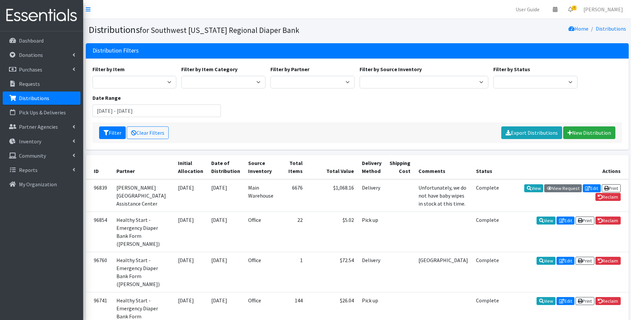  Describe the element at coordinates (562, 188) in the screenshot. I see `a: View Request` at that location.